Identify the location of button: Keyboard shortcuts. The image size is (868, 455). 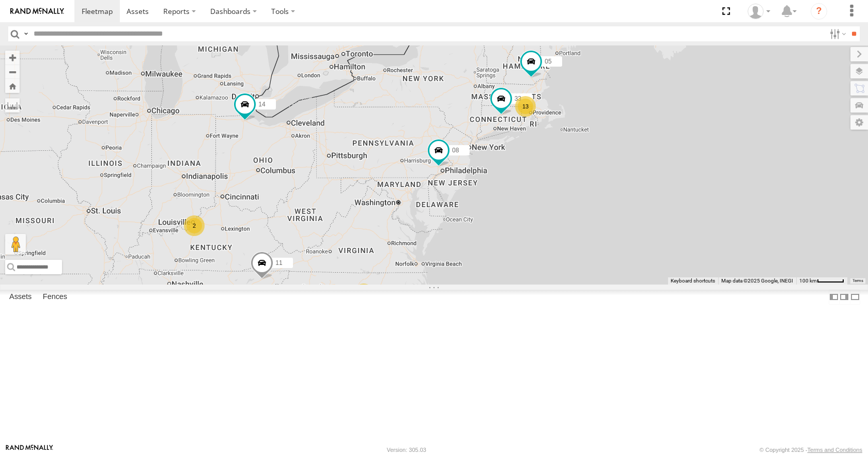
(693, 281).